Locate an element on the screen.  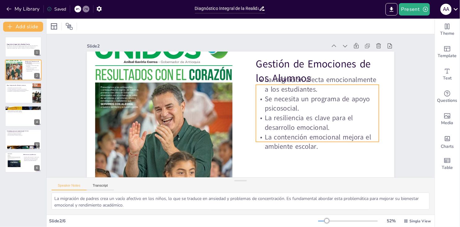
div: Add charts and graphs is located at coordinates (447, 141).